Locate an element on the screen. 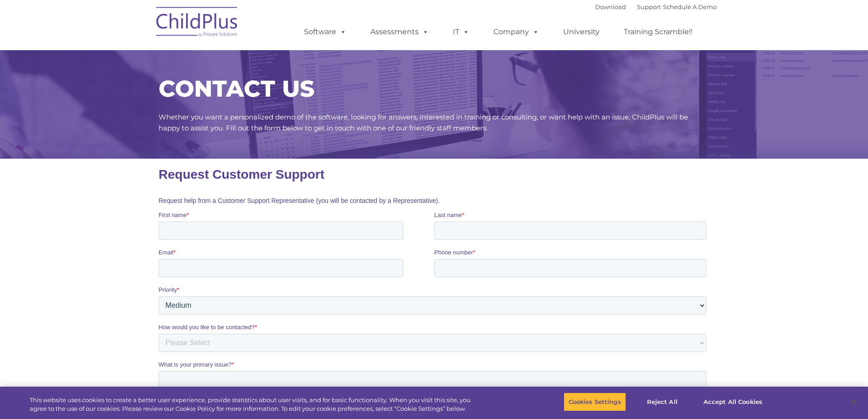  a: Support is located at coordinates (649, 7).